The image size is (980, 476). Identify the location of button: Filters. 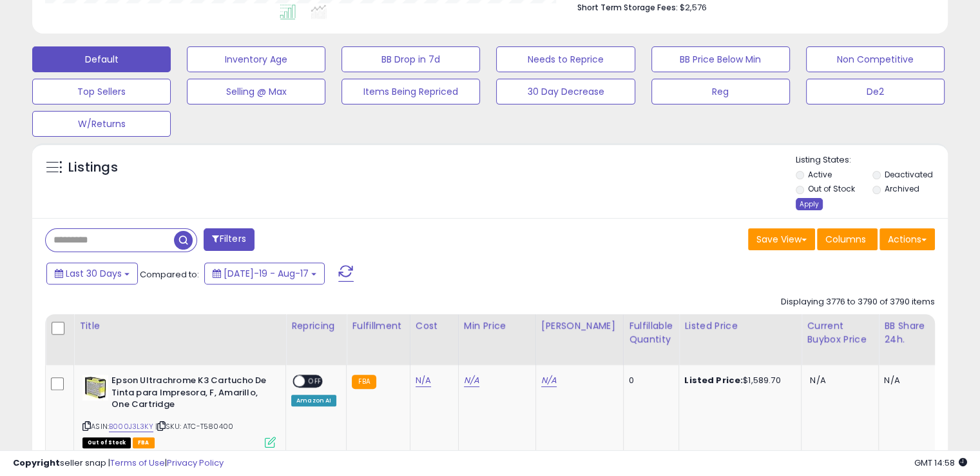
(229, 239).